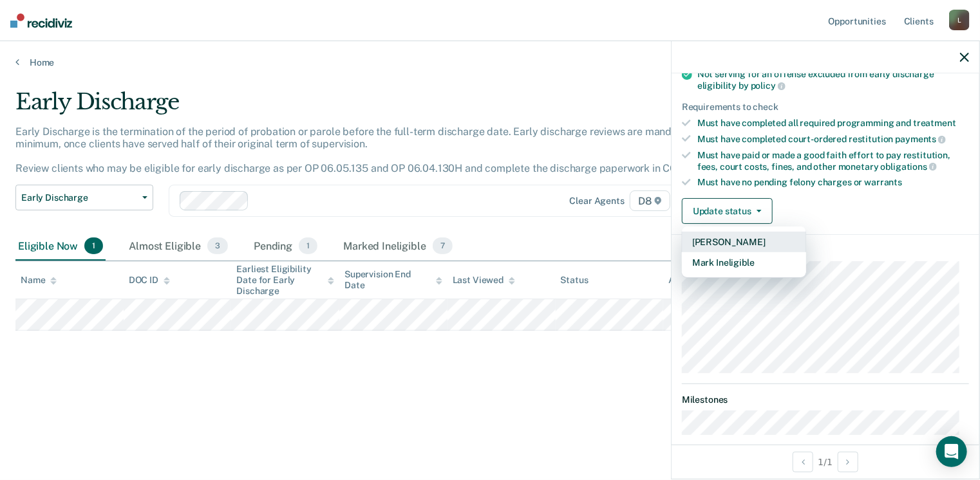 This screenshot has width=980, height=480. What do you see at coordinates (744, 263) in the screenshot?
I see `button: Mark Ineligible` at bounding box center [744, 263].